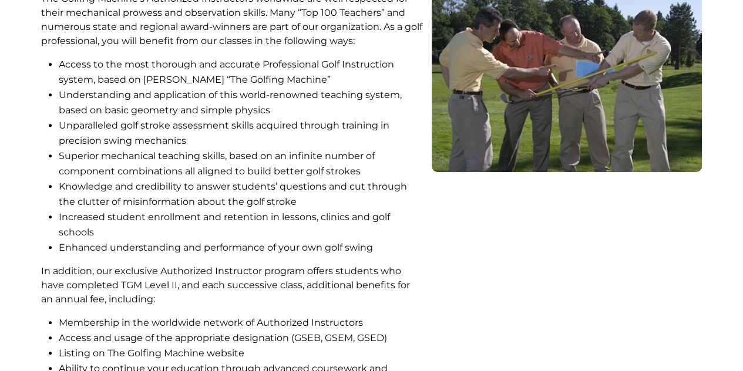 This screenshot has height=371, width=743. Describe the element at coordinates (241, 133) in the screenshot. I see `li: Unparalleled golf stroke assessment skills acquired through training in precision swing mechanics` at that location.